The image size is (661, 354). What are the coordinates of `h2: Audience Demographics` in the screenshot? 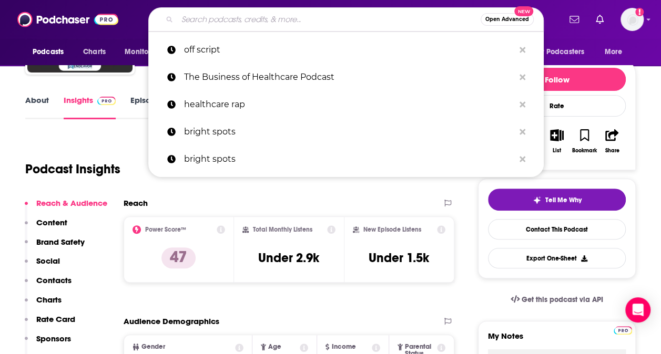 It's located at (171, 321).